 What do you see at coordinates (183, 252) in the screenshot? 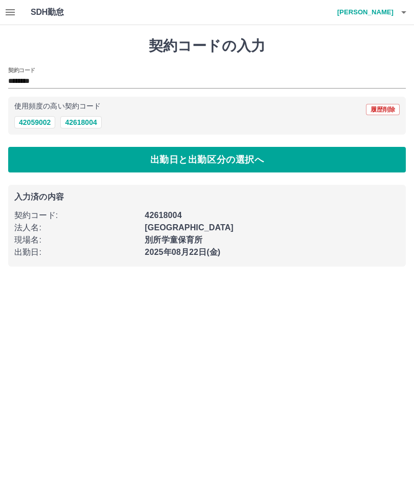
I see `b: 2025年08月22日(金)` at bounding box center [183, 252].